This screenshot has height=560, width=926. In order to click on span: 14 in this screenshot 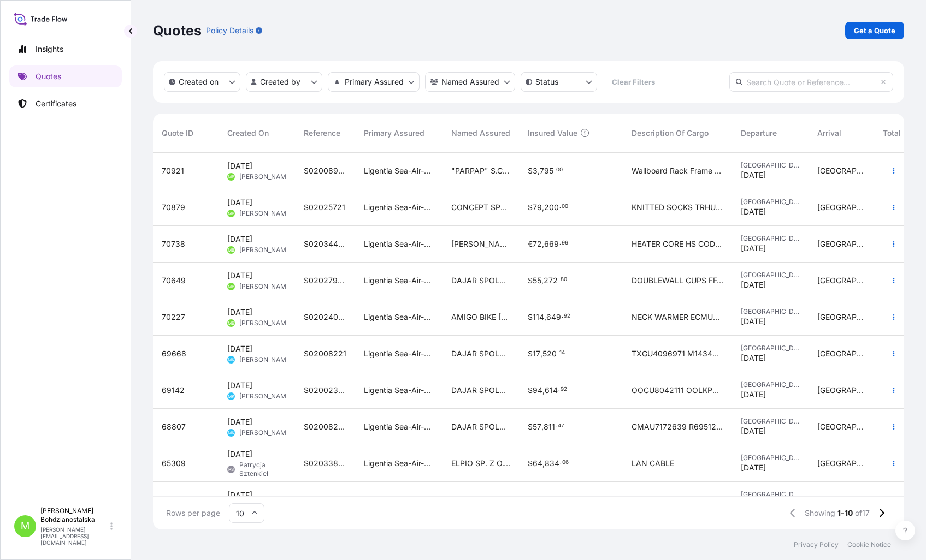, I will do `click(562, 353)`.